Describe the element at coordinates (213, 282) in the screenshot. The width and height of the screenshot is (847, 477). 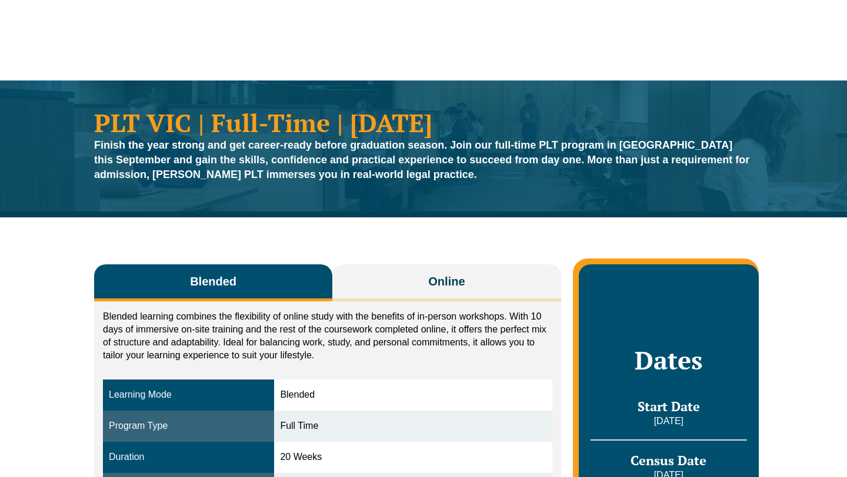
I see `span: Blended` at that location.